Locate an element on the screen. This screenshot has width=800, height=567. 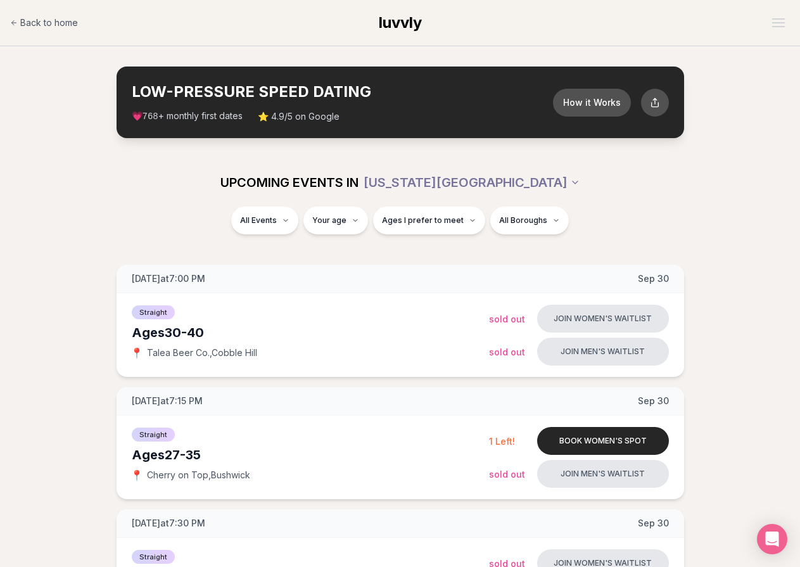
span: All Events is located at coordinates (259, 220).